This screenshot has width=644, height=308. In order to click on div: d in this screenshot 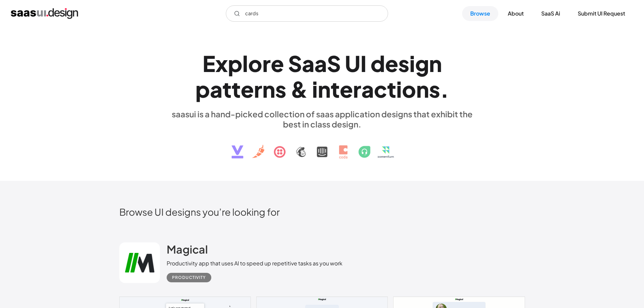, I will do `click(378, 63)`.